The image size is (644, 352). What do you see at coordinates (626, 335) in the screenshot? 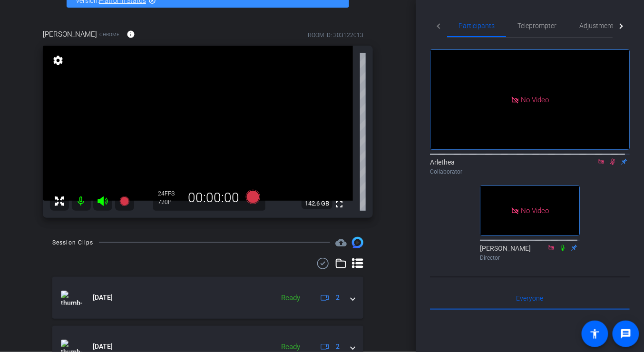
I see `mat-icon: message` at bounding box center [626, 335].